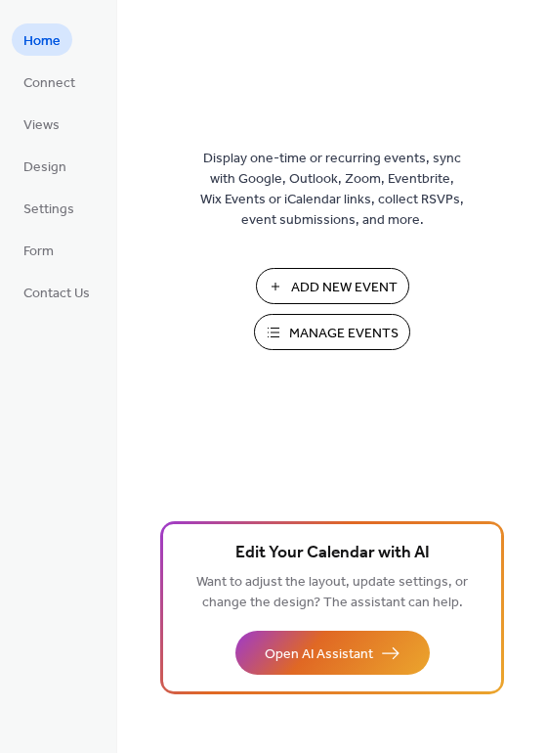  Describe the element at coordinates (49, 83) in the screenshot. I see `span: Connect` at that location.